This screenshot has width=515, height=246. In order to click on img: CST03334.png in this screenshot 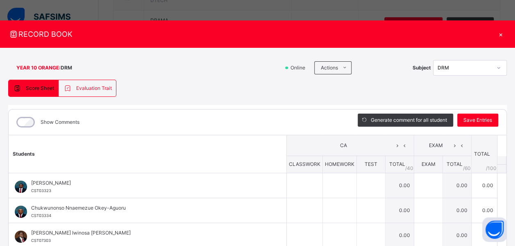, I will do `click(21, 212)`.